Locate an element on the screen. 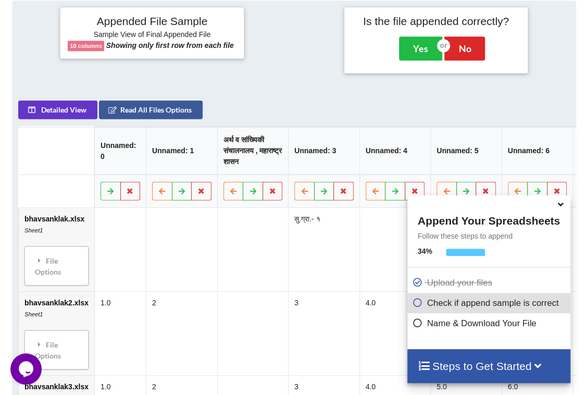 This screenshot has width=588, height=395. p: Follow these steps to append is located at coordinates (488, 236).